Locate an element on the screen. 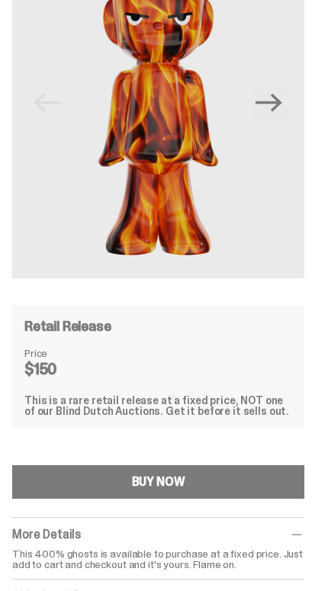 This screenshot has width=328, height=591. dd: $150 is located at coordinates (63, 369).